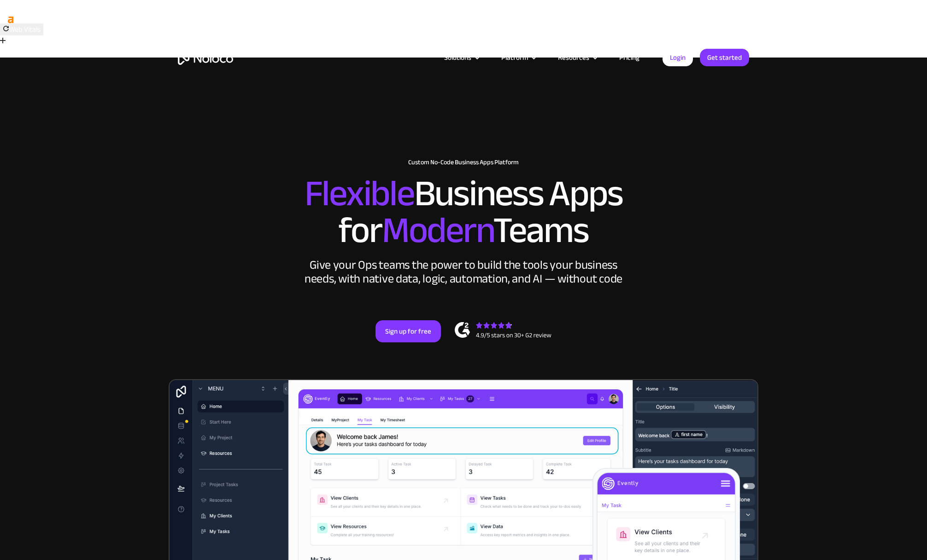 This screenshot has height=560, width=927. What do you see at coordinates (630, 58) in the screenshot?
I see `a: Pricing` at bounding box center [630, 58].